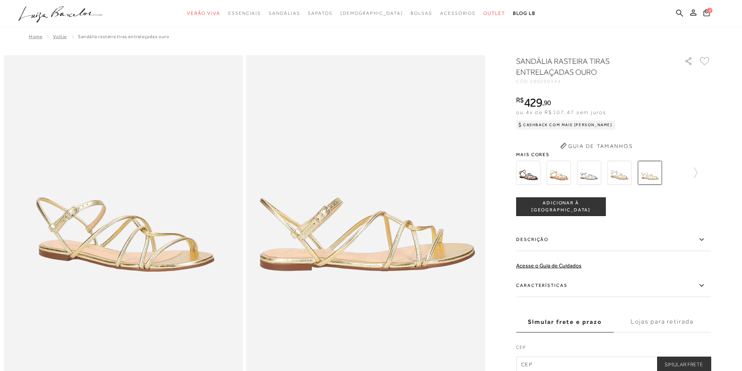 The image size is (742, 371). Describe the element at coordinates (594, 81) in the screenshot. I see `div: CÓD:` at that location.